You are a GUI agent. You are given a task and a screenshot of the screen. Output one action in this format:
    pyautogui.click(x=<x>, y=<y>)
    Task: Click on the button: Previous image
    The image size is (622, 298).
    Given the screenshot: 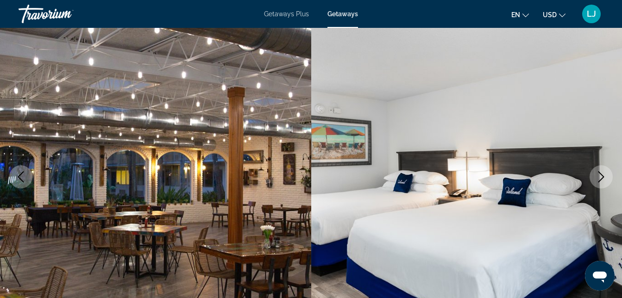 What is the action you would take?
    pyautogui.click(x=21, y=177)
    